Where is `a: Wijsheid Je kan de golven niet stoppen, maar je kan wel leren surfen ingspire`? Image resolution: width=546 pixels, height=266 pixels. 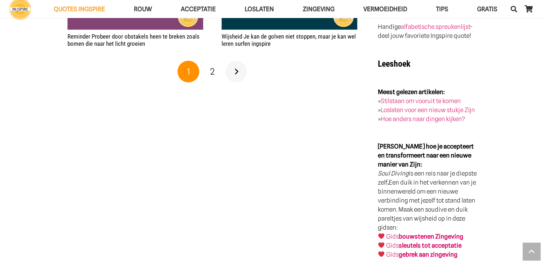
a: Wijsheid Je kan de golven niet stoppen, maar je kan wel leren surfen ingspire is located at coordinates (289, 40).